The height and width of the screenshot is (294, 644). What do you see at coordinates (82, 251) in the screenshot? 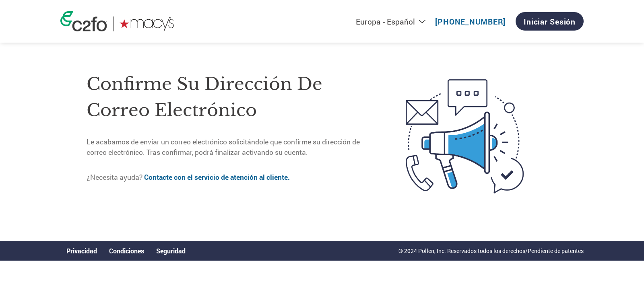
I see `a: Privacidad` at bounding box center [82, 251].